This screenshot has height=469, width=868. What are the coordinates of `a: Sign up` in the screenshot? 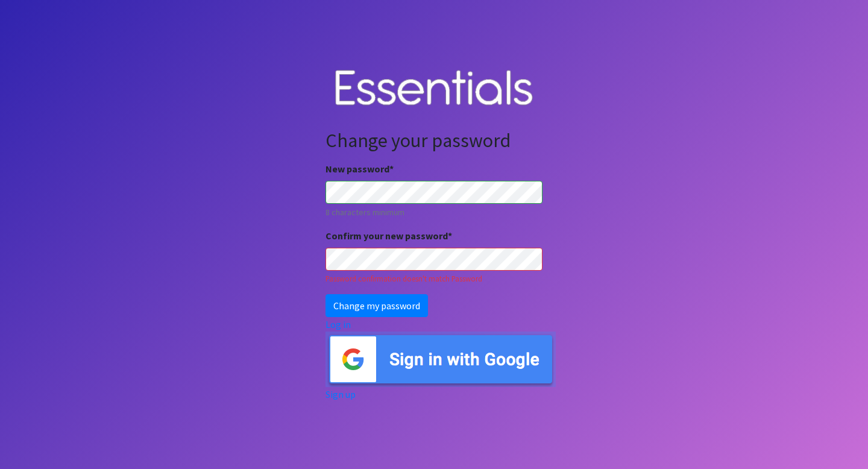 It's located at (340, 394).